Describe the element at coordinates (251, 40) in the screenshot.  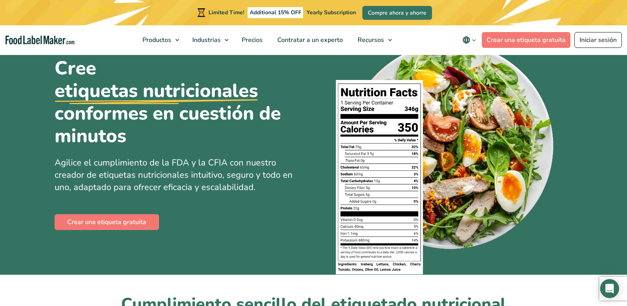
I see `a: Precios` at that location.